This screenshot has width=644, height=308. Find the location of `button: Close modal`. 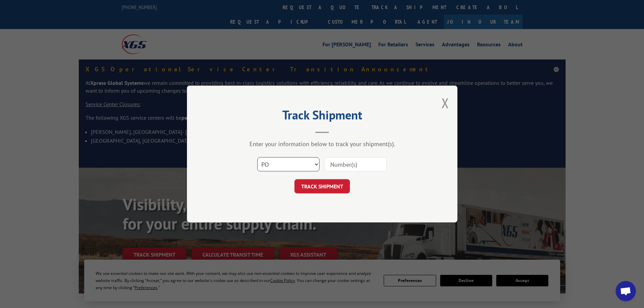

button: Close modal is located at coordinates (446, 103).